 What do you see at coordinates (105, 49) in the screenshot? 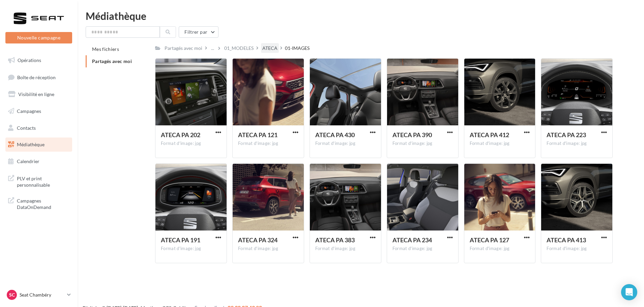
I see `span: Mes fichiers` at bounding box center [105, 49].